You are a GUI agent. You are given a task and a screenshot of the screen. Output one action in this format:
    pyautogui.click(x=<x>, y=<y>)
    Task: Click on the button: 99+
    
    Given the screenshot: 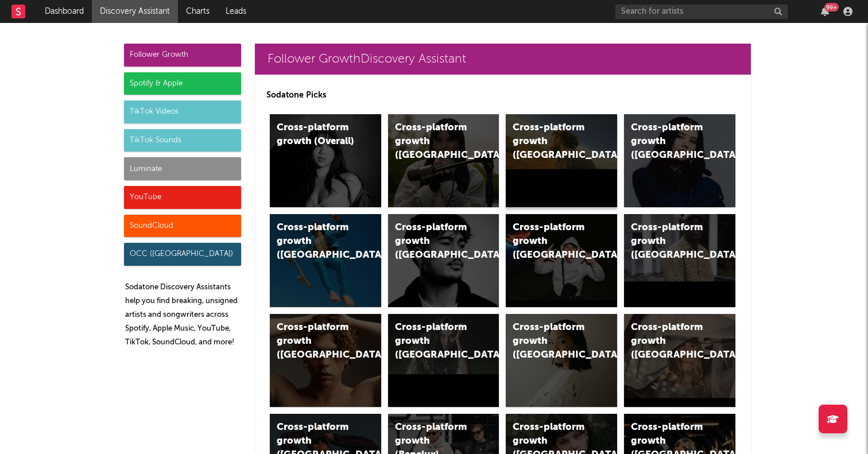 What is the action you would take?
    pyautogui.click(x=825, y=11)
    